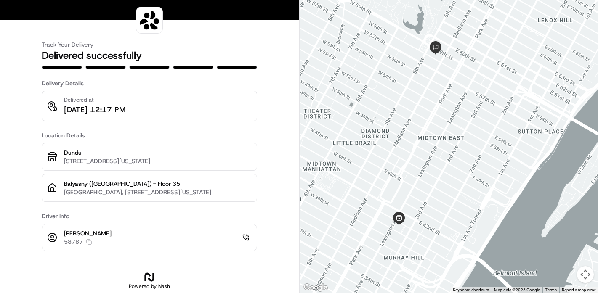 This screenshot has height=293, width=598. Describe the element at coordinates (516, 290) in the screenshot. I see `span: Map data ©2025 Google` at that location.